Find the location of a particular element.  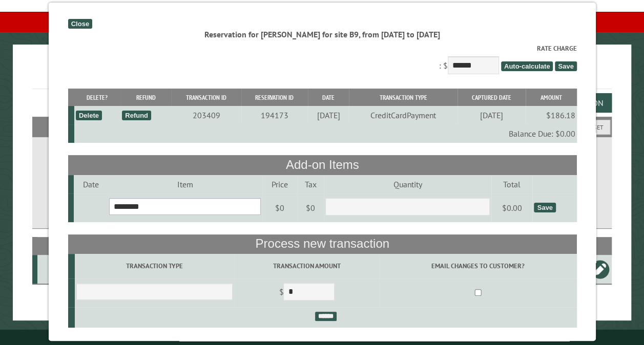

td: $0.00 is located at coordinates (511, 208).